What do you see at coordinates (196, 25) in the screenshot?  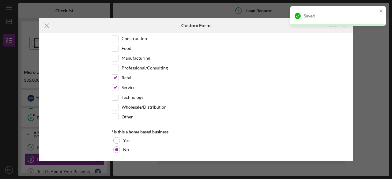 I see `h6: Custom Form` at bounding box center [196, 25].